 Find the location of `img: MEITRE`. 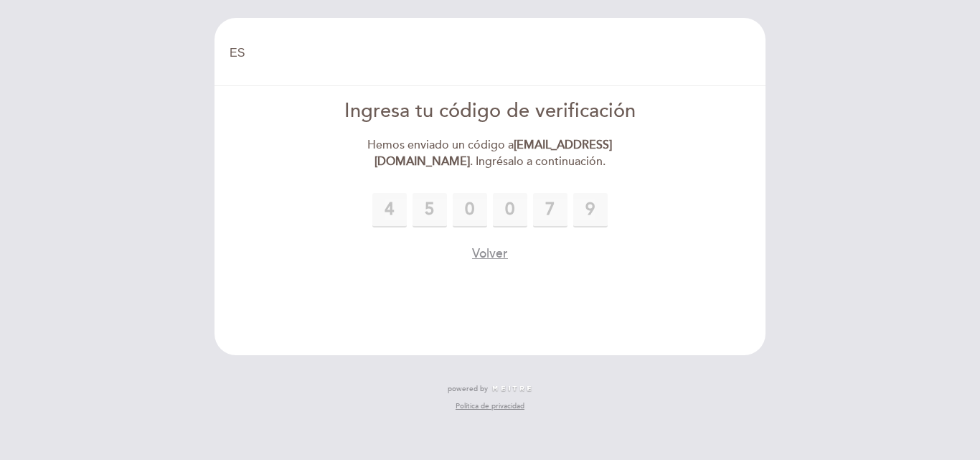

img: MEITRE is located at coordinates (511, 389).